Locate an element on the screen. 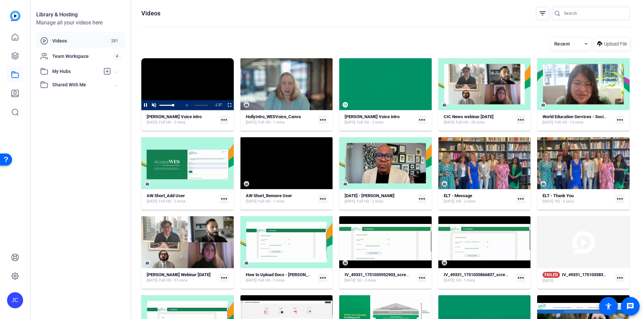 This screenshot has width=643, height=319. mat-icon: accessibility is located at coordinates (608, 306).